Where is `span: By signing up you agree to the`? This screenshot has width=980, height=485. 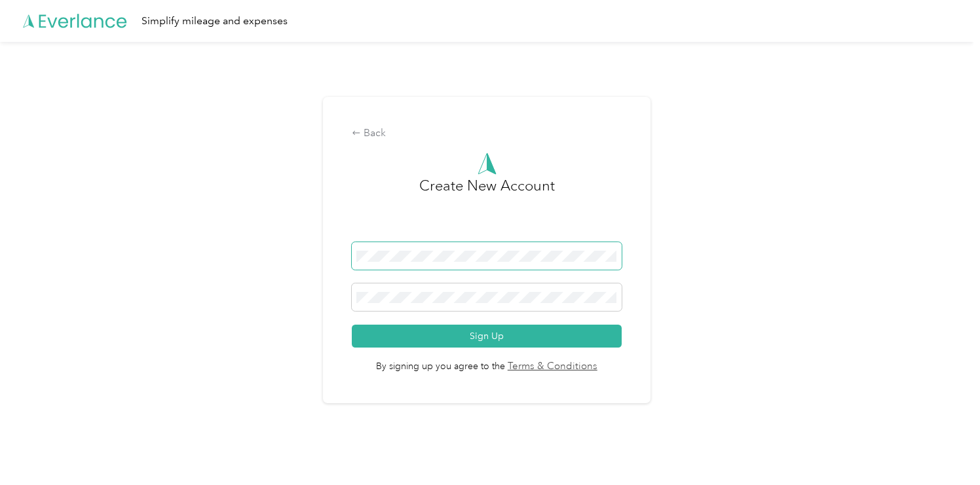 span: By signing up you agree to the is located at coordinates (486, 361).